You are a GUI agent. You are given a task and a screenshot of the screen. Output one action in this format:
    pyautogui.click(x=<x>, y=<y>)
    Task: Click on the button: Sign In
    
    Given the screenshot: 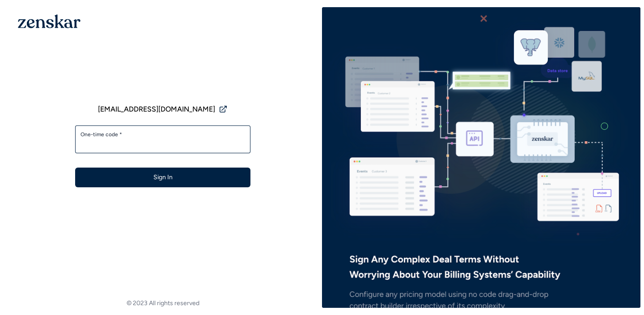 What is the action you would take?
    pyautogui.click(x=163, y=177)
    